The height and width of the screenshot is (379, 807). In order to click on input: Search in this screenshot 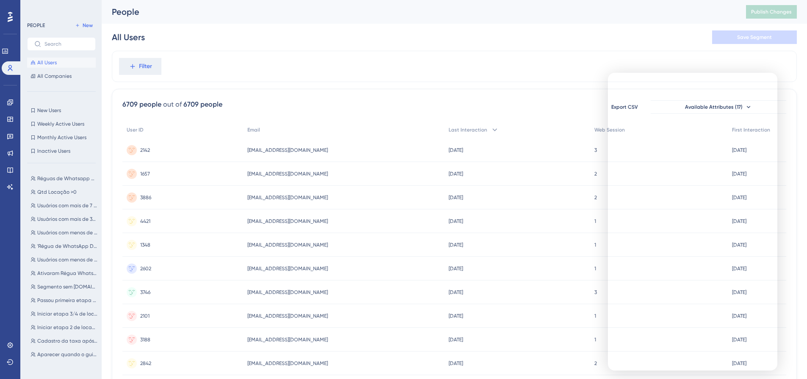, I will do `click(66, 44)`.